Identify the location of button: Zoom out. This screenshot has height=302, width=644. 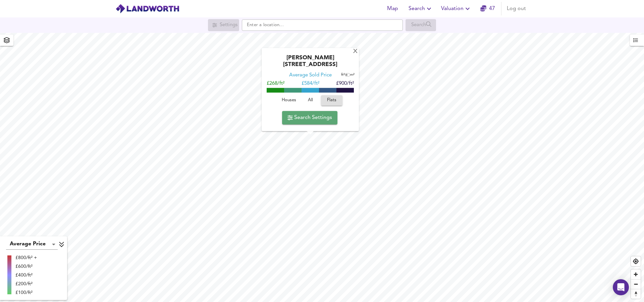
(635, 284).